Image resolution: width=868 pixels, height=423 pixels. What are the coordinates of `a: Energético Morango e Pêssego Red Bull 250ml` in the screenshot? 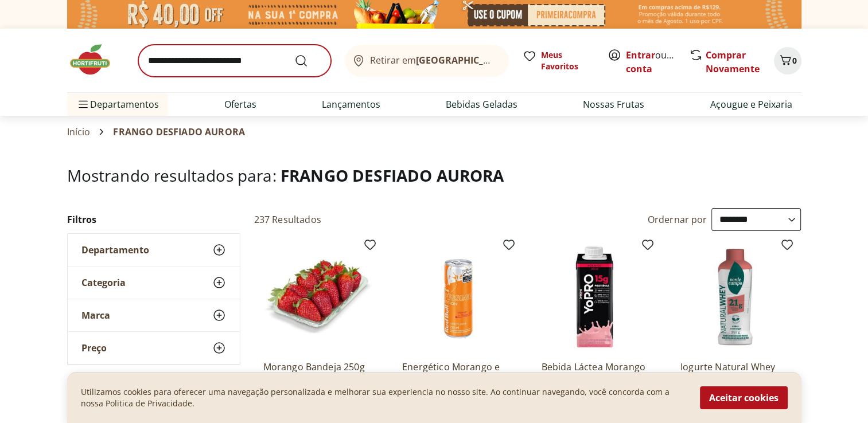 It's located at (457, 373).